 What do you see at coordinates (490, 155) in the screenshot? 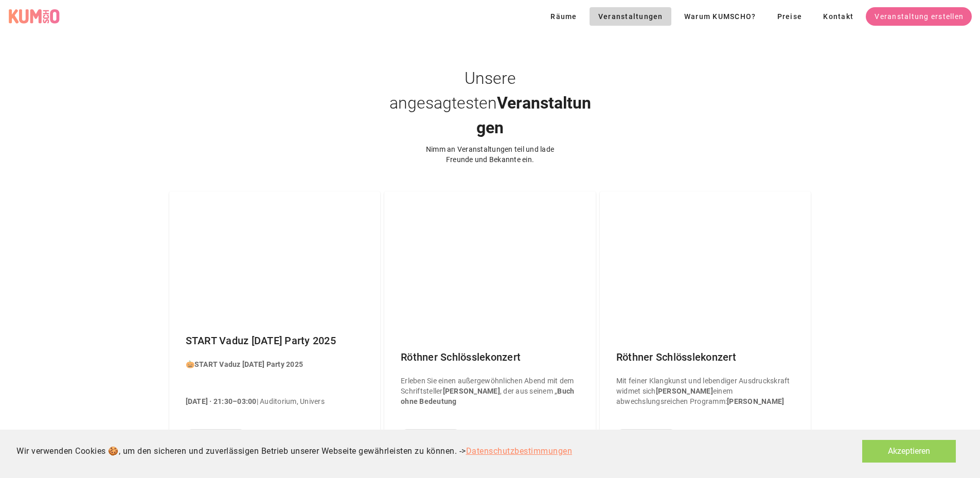
I see `div: Nimm an Veranstaltungen teil und lade Freunde und Bekannte ein.` at bounding box center [490, 155].